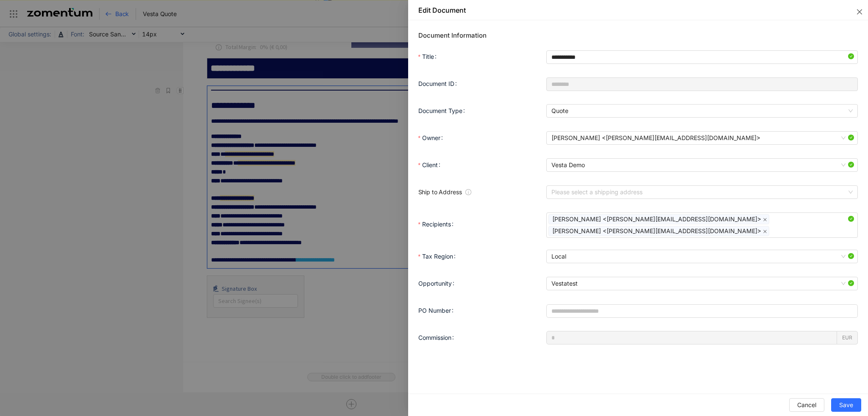 The width and height of the screenshot is (868, 416). Describe the element at coordinates (483, 192) in the screenshot. I see `span: Ship to Address` at that location.